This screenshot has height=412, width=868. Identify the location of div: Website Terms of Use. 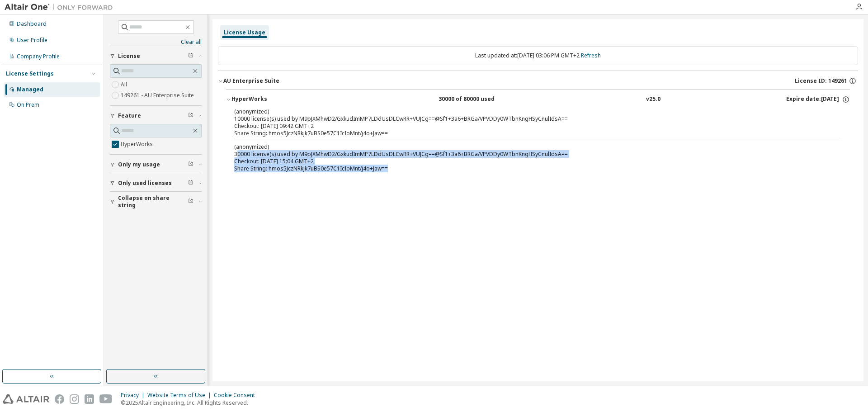
(180, 395).